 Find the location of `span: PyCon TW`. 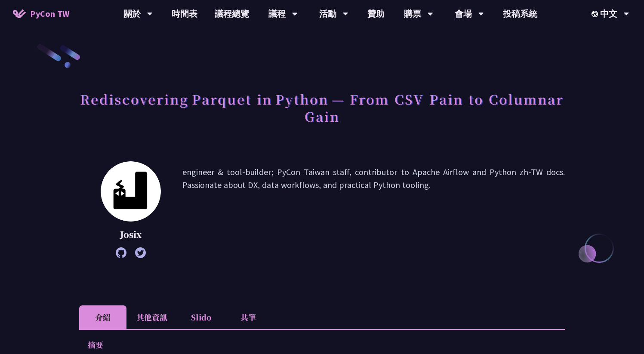

span: PyCon TW is located at coordinates (49, 14).